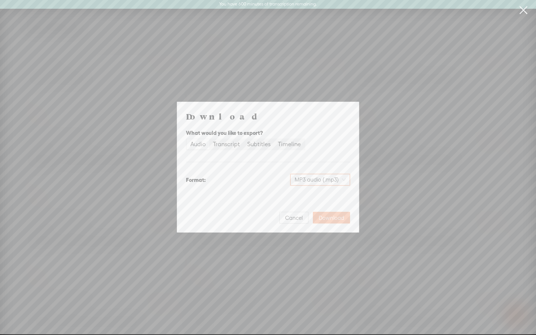 This screenshot has width=536, height=335. I want to click on span: Cancel, so click(294, 218).